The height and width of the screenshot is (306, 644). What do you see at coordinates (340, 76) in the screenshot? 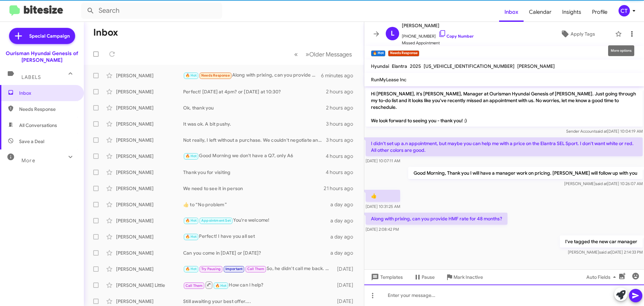
I see `div: 6 minutes ago` at bounding box center [340, 76].